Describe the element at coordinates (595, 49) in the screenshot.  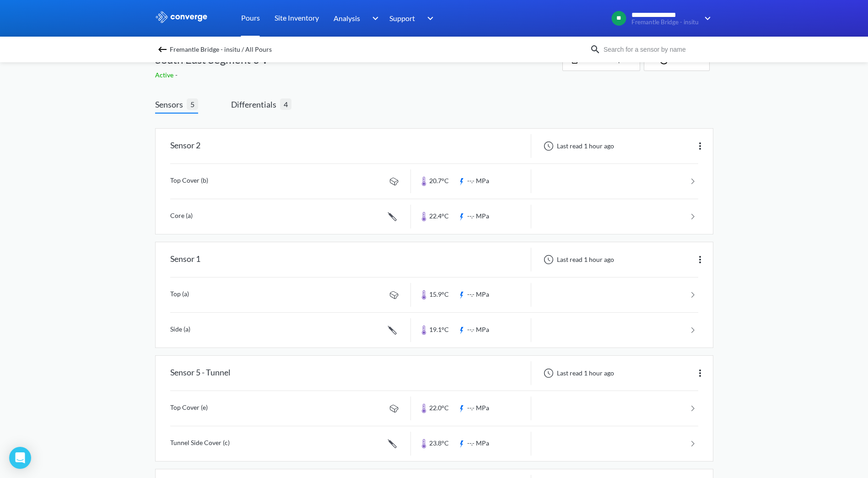
I see `img: icon-search.svg` at that location.